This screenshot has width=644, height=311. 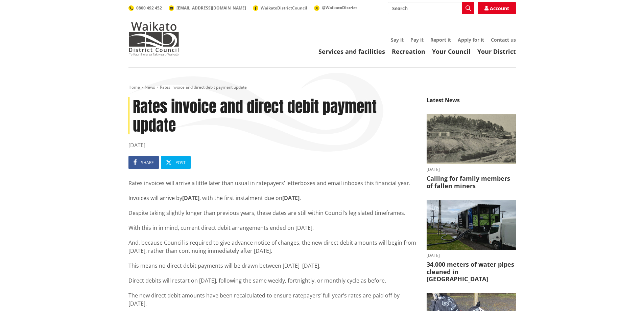 What do you see at coordinates (496, 8) in the screenshot?
I see `a: Account` at bounding box center [496, 8].